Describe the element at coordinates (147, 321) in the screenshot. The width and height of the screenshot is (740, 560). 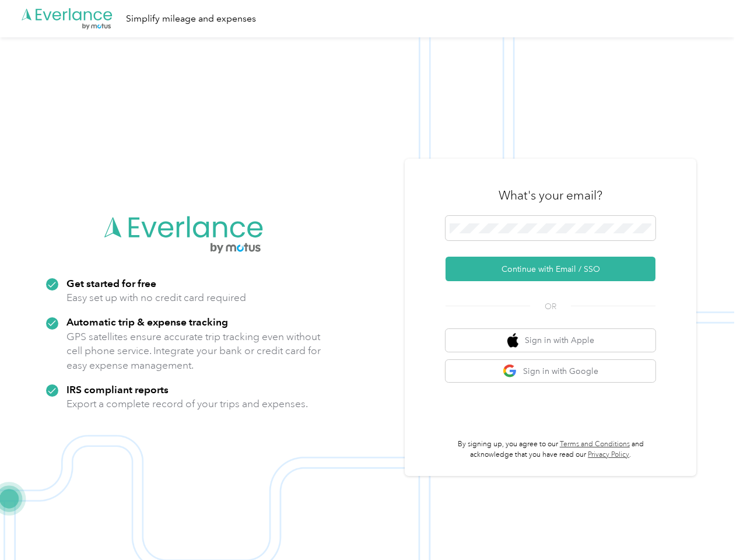
I see `strong: Automatic trip & expense tracking` at that location.